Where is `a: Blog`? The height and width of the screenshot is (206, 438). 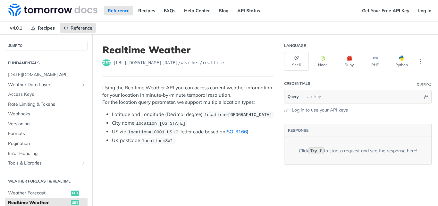
a: Blog is located at coordinates (224, 11).